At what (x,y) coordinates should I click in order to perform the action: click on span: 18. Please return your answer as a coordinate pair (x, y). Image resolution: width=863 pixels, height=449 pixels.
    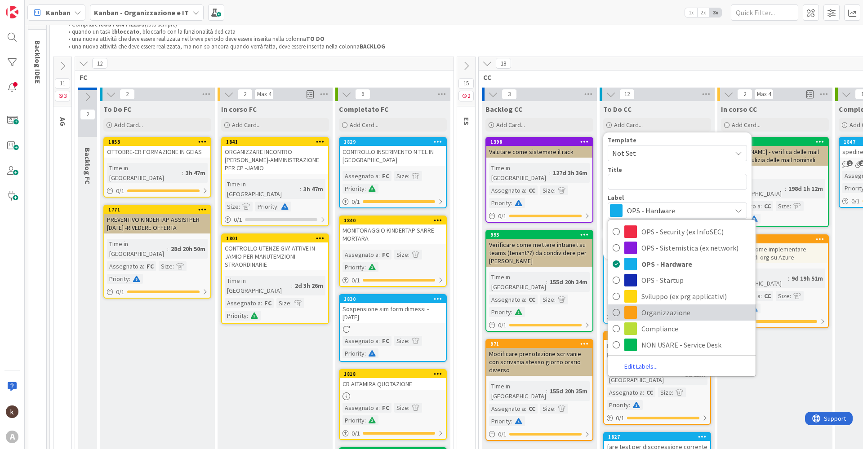
    Looking at the image, I should click on (503, 63).